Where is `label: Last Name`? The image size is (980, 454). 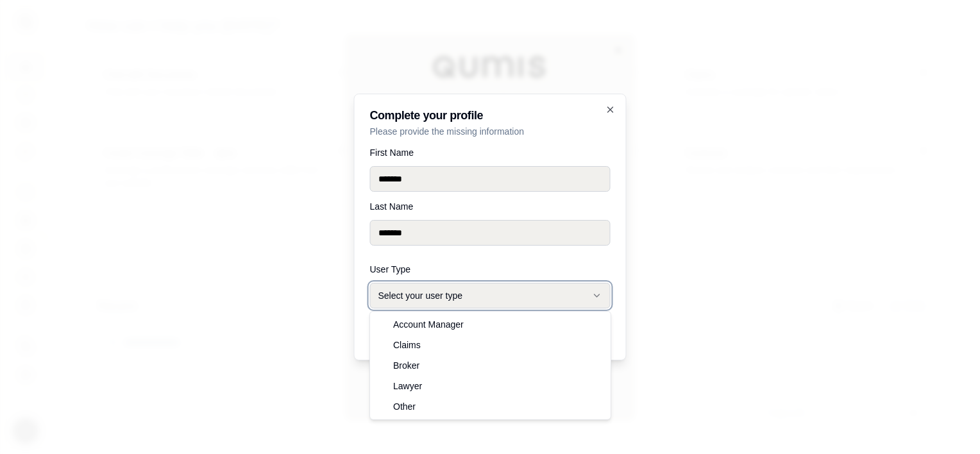 label: Last Name is located at coordinates (490, 207).